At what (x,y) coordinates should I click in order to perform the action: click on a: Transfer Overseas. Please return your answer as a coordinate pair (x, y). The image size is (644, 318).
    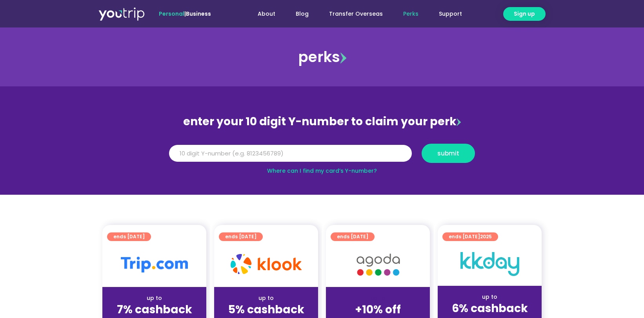
    Looking at the image, I should click on (356, 14).